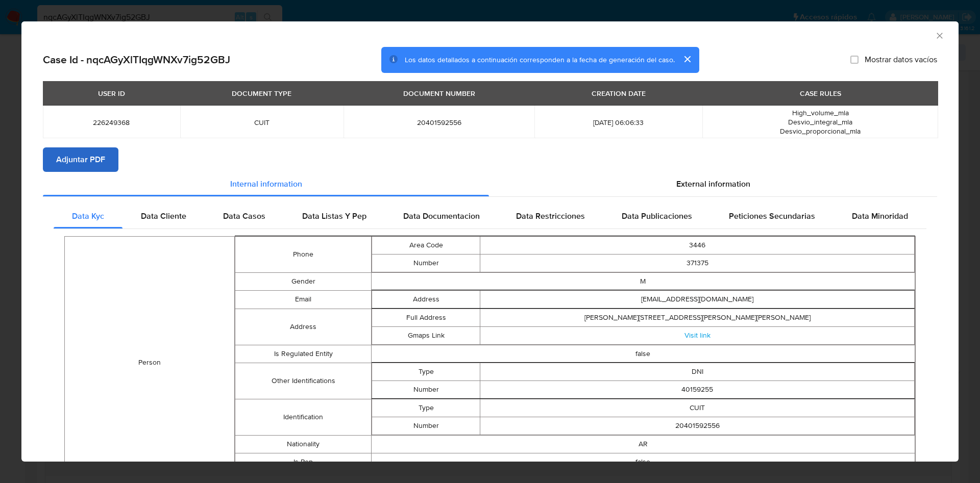  Describe the element at coordinates (642, 281) in the screenshot. I see `td: M` at that location.